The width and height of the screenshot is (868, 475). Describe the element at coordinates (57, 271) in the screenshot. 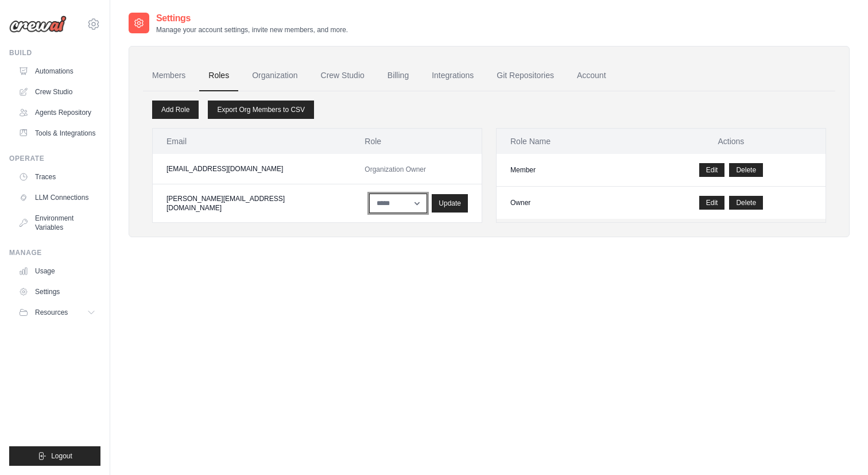

I see `a: Usage` at that location.